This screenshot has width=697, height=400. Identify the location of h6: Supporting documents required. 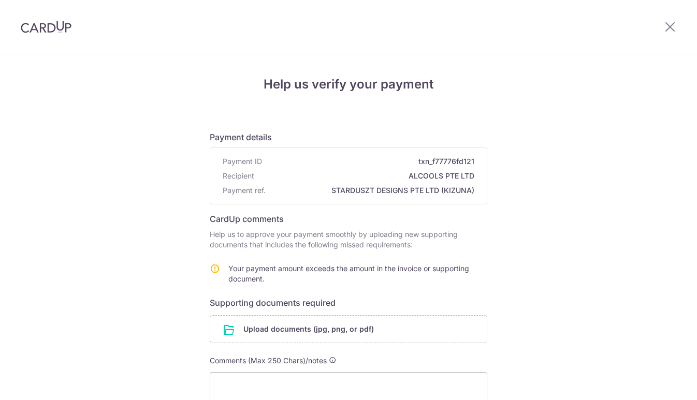
(348, 303).